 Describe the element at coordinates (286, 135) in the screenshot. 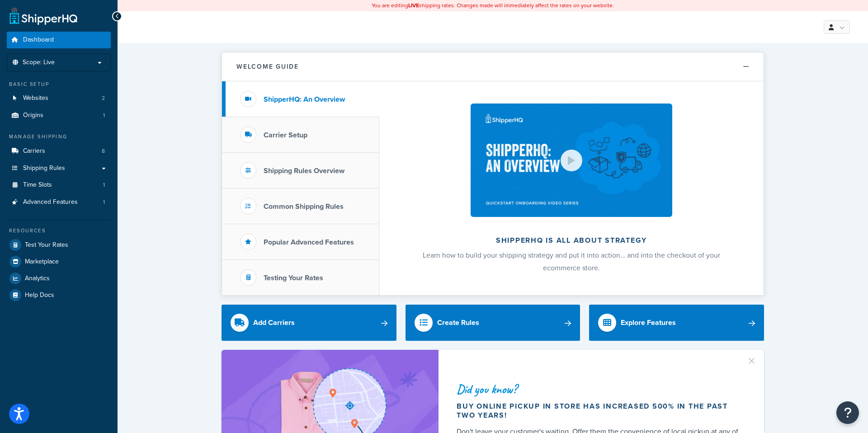

I see `h3: Carrier Setup` at that location.